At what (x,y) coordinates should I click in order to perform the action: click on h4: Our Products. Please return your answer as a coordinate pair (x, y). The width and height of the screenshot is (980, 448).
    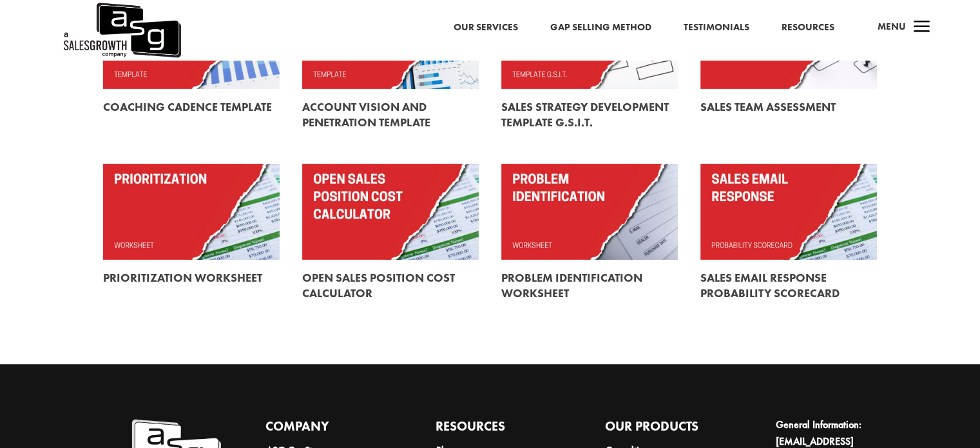
    Looking at the image, I should click on (668, 429).